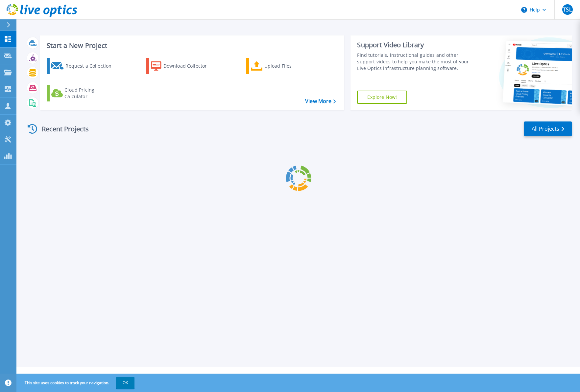  What do you see at coordinates (548, 129) in the screenshot?
I see `a: All Projects` at bounding box center [548, 129].